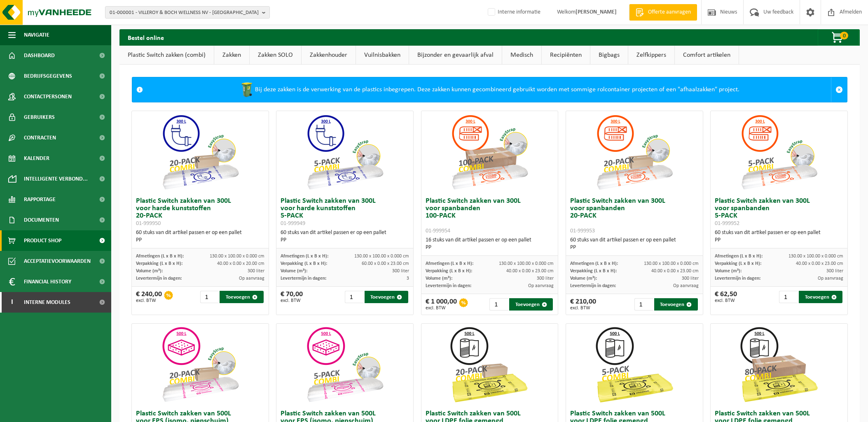  Describe the element at coordinates (56, 179) in the screenshot. I see `span: Intelligente verbond...` at that location.